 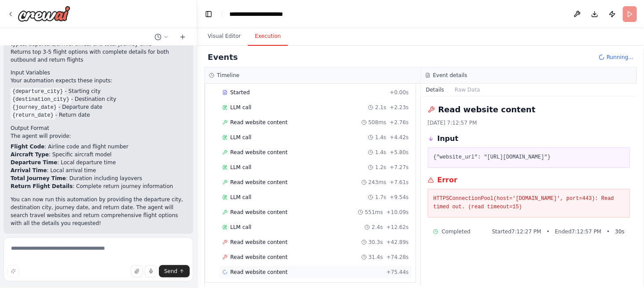 I want to click on code: {departure_city}, so click(x=38, y=92).